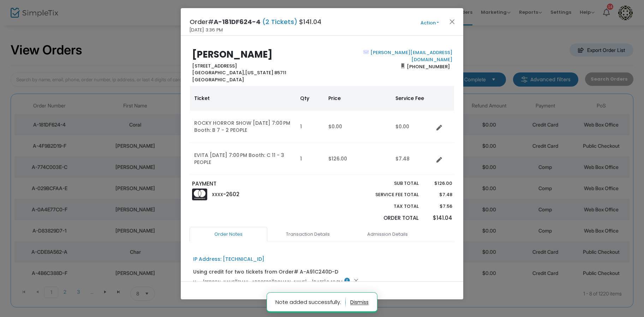 The image size is (644, 317). I want to click on th: Ticket, so click(243, 98).